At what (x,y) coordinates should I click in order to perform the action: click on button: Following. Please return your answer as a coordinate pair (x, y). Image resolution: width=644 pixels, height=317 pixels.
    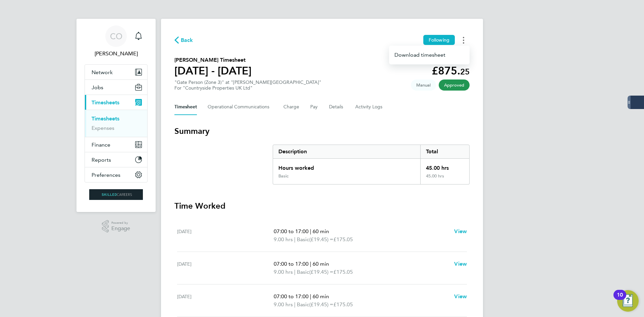
    Looking at the image, I should click on (439, 40).